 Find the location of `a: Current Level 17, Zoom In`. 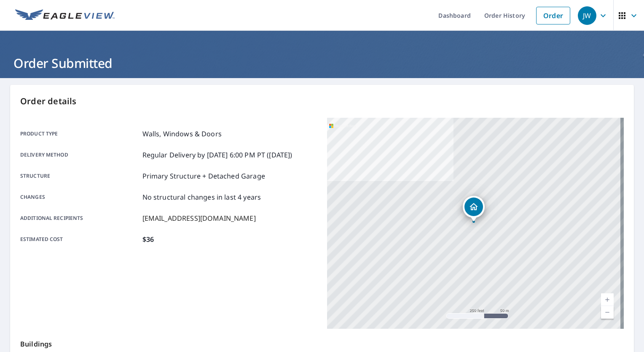

a: Current Level 17, Zoom In is located at coordinates (607, 299).